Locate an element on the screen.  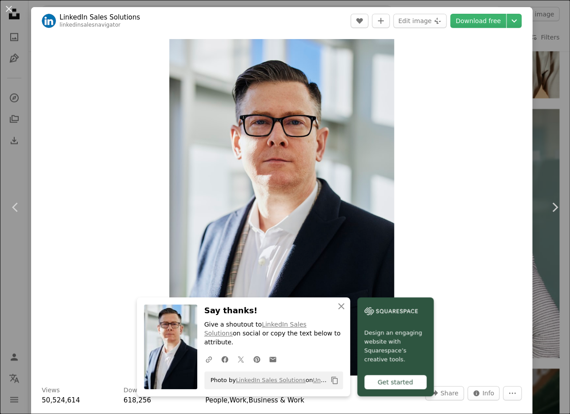
a: Design an engaging website with Squarespace’s creative tools.Get started is located at coordinates (395, 347).